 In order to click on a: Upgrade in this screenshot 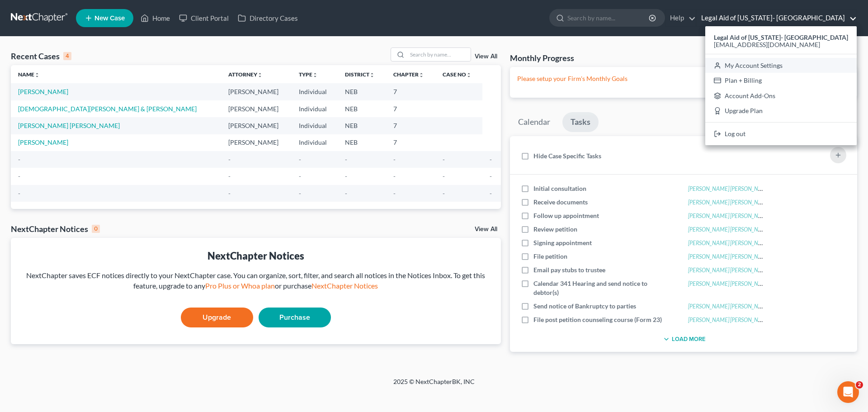, I will do `click(217, 318)`.